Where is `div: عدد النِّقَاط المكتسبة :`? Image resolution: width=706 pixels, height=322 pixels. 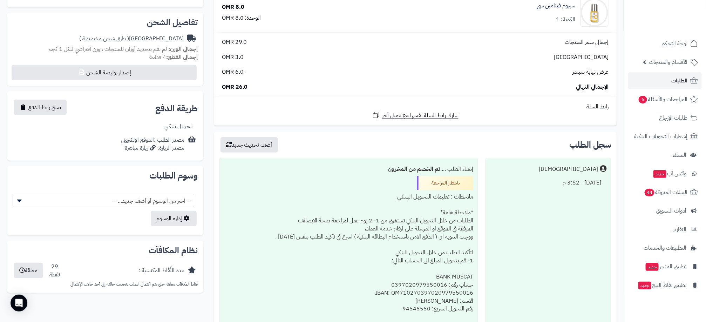
div: عدد النِّقَاط المكتسبة : is located at coordinates (161, 270).